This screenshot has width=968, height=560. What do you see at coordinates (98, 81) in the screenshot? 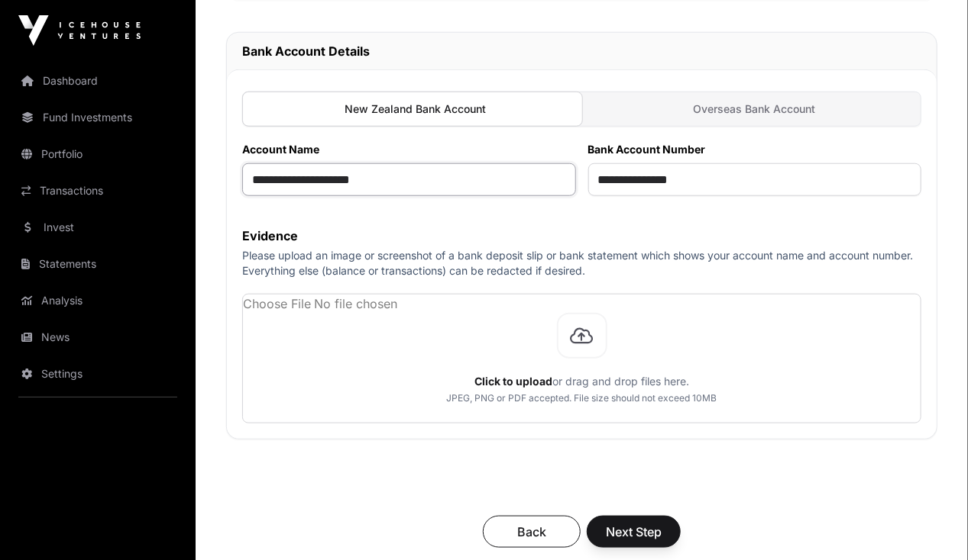
I see `a: Dashboard` at bounding box center [98, 81].